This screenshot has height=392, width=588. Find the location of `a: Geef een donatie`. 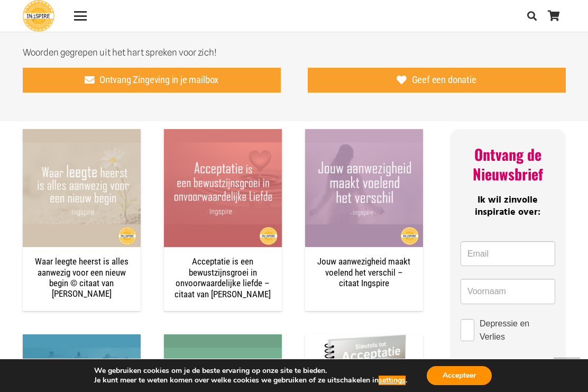

a: Geef een donatie is located at coordinates (437, 80).